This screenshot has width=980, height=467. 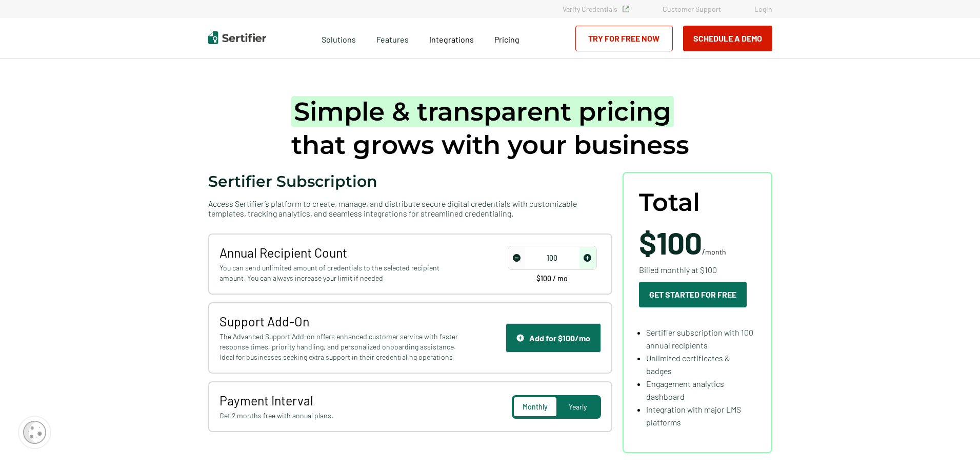 I want to click on span: Solutions, so click(x=338, y=38).